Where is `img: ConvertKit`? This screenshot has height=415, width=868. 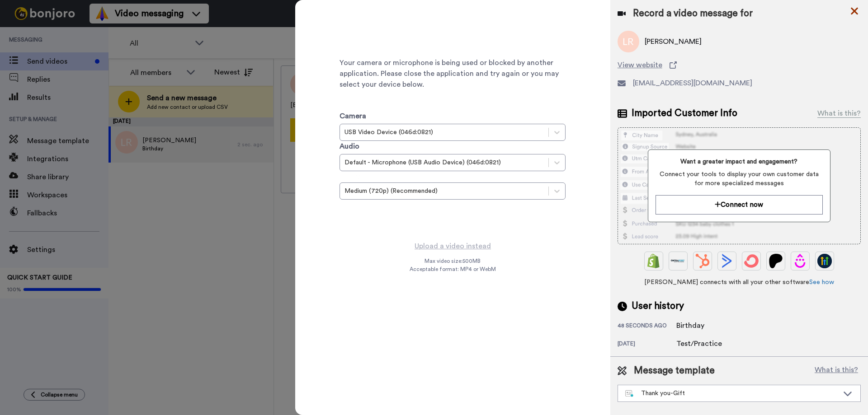
img: ConvertKit is located at coordinates (751, 261).